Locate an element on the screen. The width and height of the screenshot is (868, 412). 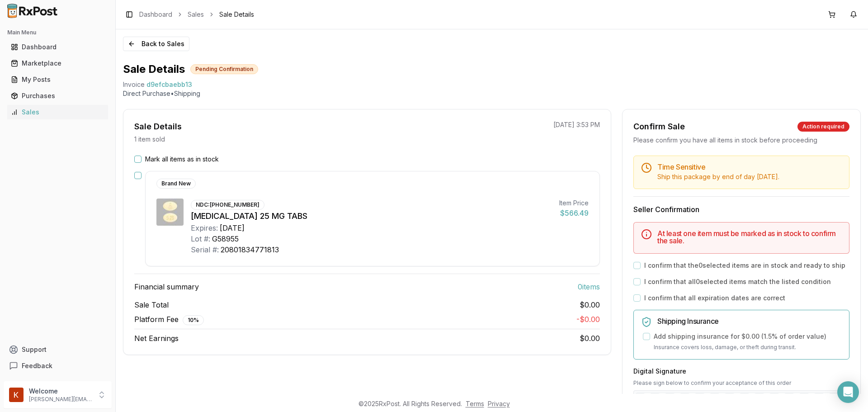
div: Invoice is located at coordinates (133, 85).